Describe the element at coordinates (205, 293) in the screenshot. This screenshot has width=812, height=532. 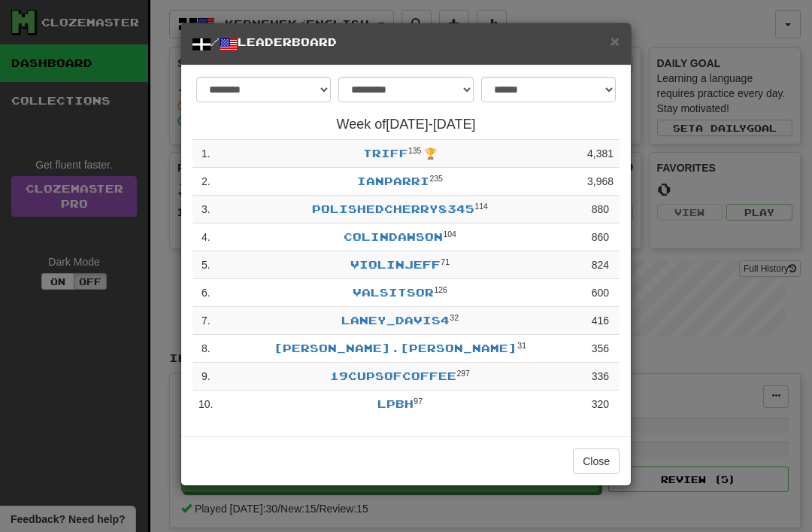
I see `td: 6 .` at that location.